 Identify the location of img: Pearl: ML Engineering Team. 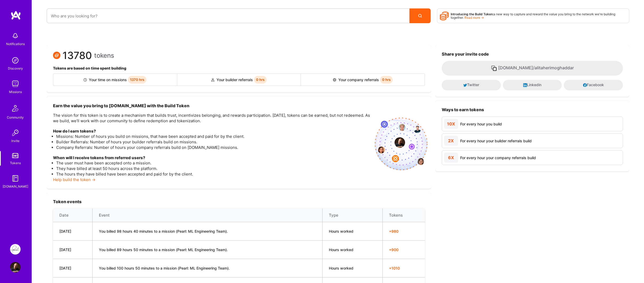
(15, 249).